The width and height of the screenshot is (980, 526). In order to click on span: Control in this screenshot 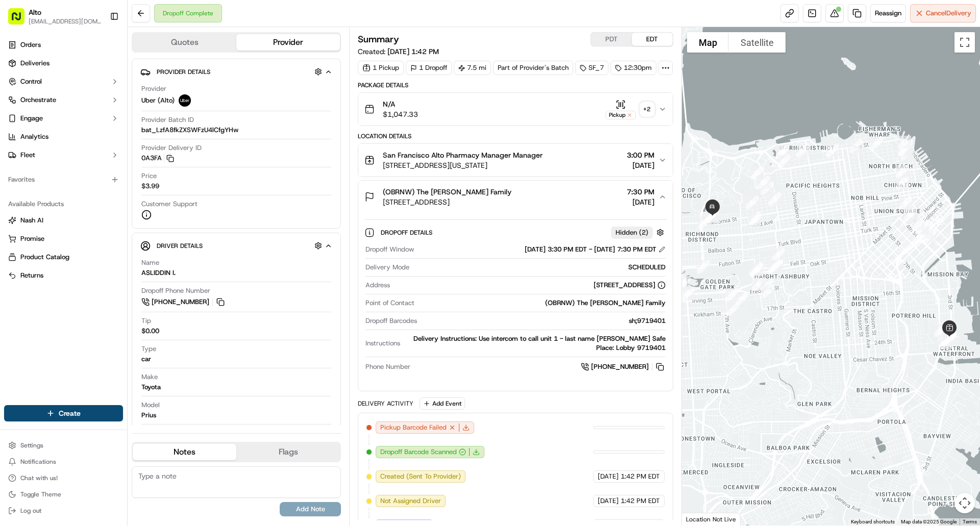, I will do `click(31, 81)`.